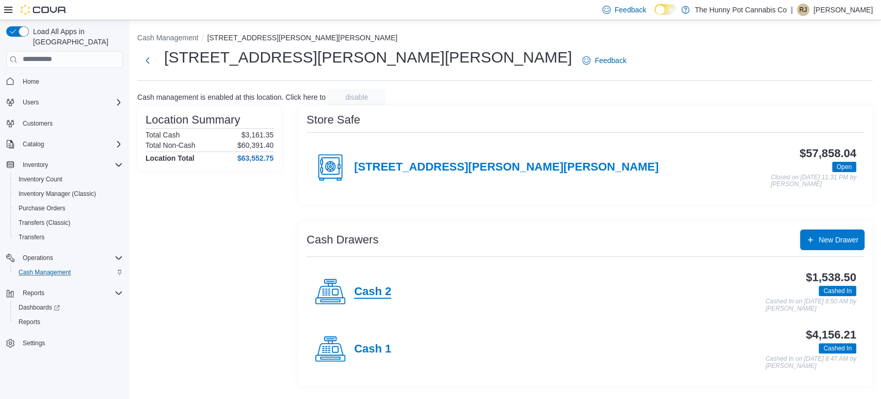  What do you see at coordinates (831, 335) in the screenshot?
I see `h3: $4,156.21` at bounding box center [831, 335].